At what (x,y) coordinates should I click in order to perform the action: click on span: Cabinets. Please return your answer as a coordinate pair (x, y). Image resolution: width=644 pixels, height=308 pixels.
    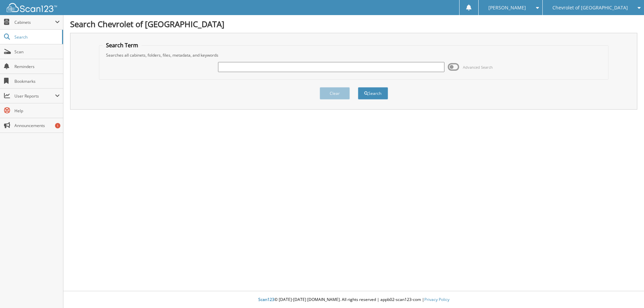
    Looking at the image, I should click on (34, 22).